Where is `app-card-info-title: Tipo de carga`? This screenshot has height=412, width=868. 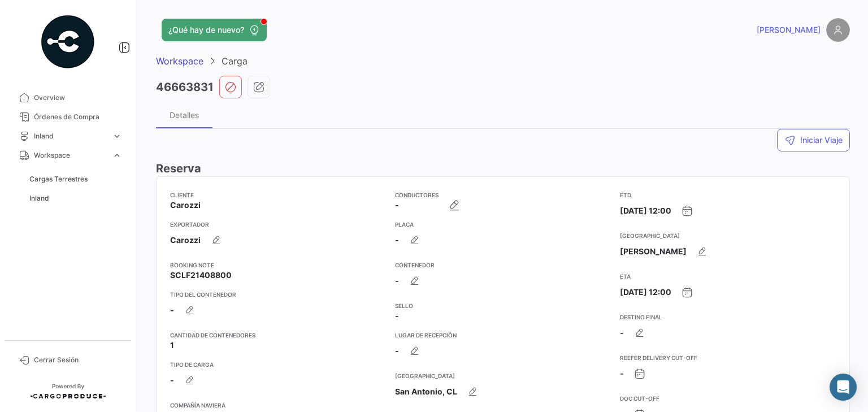 app-card-info-title: Tipo de carga is located at coordinates (278, 364).